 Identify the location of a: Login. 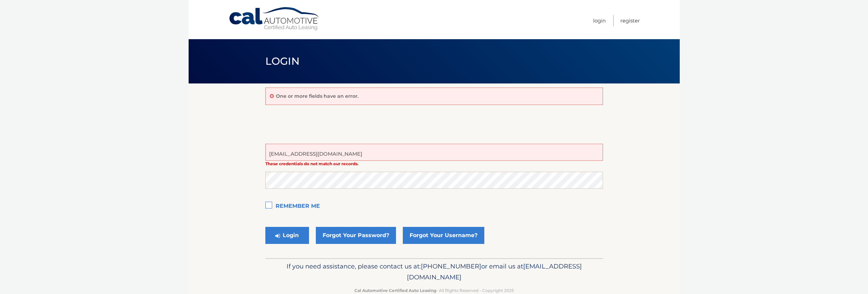
(599, 21).